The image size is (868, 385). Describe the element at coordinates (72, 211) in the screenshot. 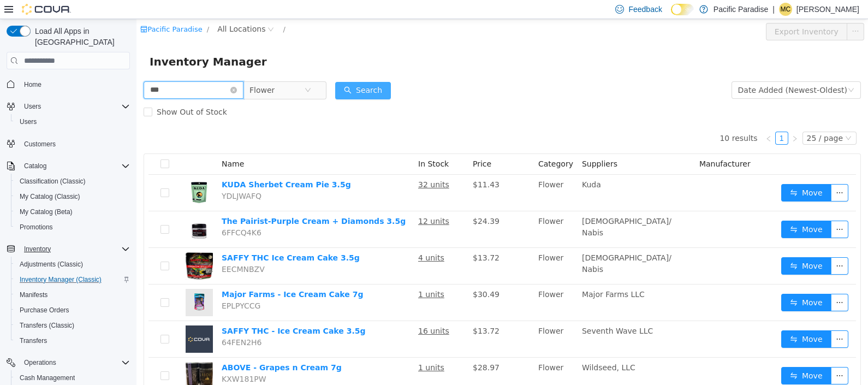

I see `span: My Catalog (Beta)` at that location.